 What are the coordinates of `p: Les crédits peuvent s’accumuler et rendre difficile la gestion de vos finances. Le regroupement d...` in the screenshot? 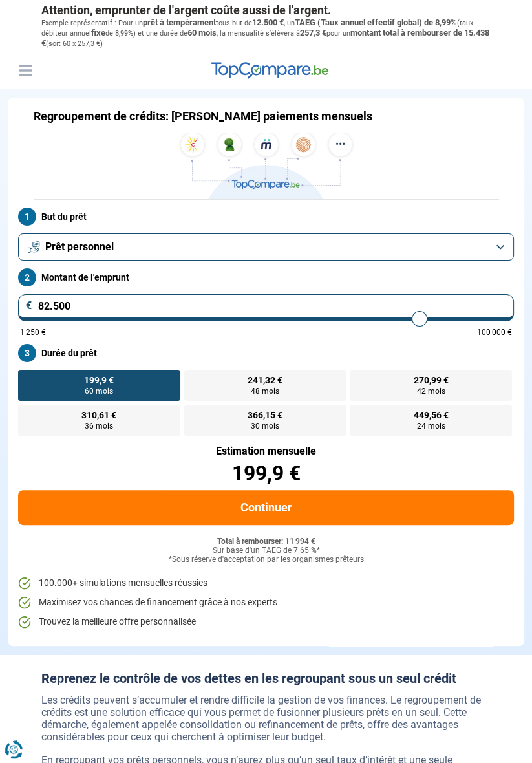 It's located at (266, 719).